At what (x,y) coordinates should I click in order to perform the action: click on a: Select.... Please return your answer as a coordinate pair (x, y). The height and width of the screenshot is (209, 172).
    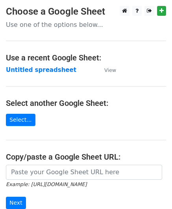
    Looking at the image, I should click on (21, 120).